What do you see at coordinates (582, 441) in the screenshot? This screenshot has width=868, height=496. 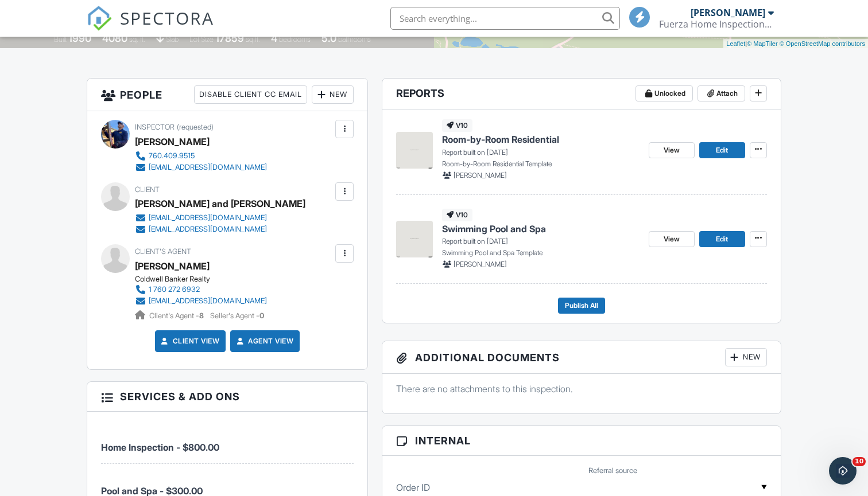 I see `h3: Internal` at bounding box center [582, 441].